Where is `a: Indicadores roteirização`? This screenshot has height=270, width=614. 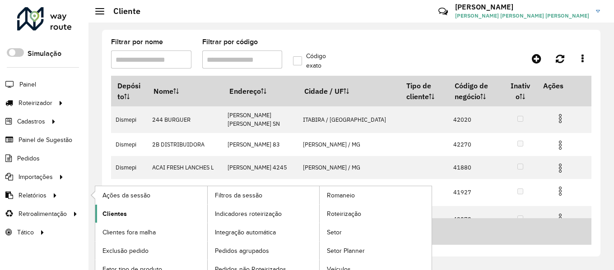 a: Indicadores roteirização is located at coordinates (264, 214).